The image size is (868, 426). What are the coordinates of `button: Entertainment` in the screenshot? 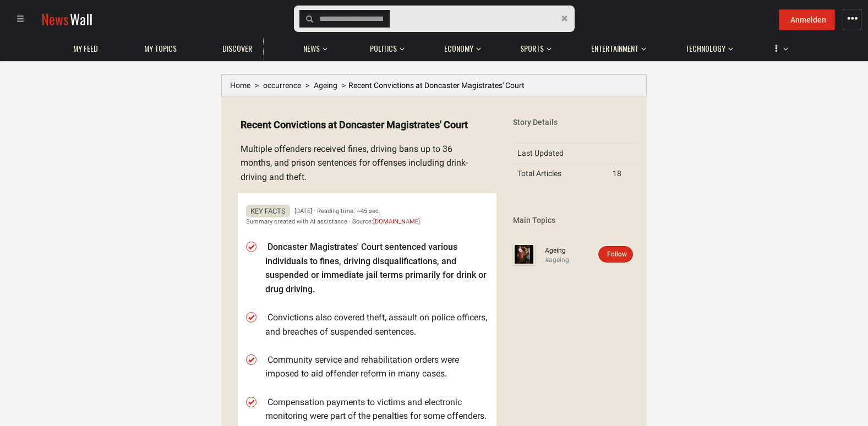 It's located at (616, 46).